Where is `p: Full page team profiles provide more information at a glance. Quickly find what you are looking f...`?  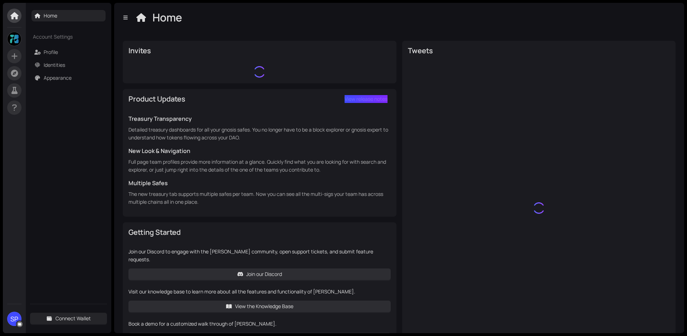
p: Full page team profiles provide more information at a glance. Quickly find what you are looking f... is located at coordinates (259, 166).